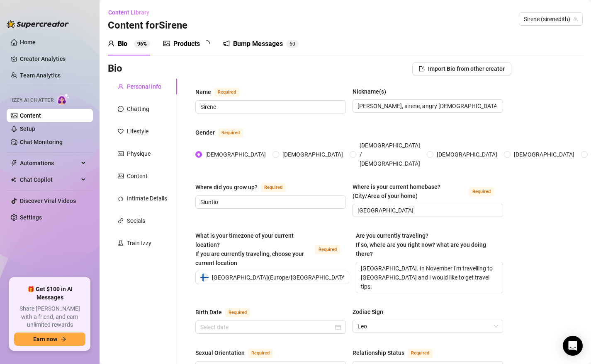  What do you see at coordinates (121, 199) in the screenshot?
I see `span: fire` at bounding box center [121, 199].